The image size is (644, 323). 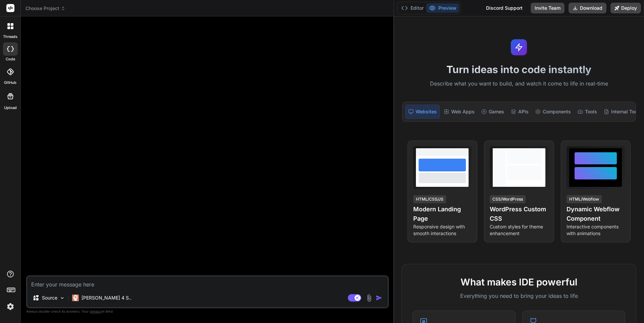 What do you see at coordinates (96, 312) in the screenshot?
I see `span: privacy` at bounding box center [96, 312].